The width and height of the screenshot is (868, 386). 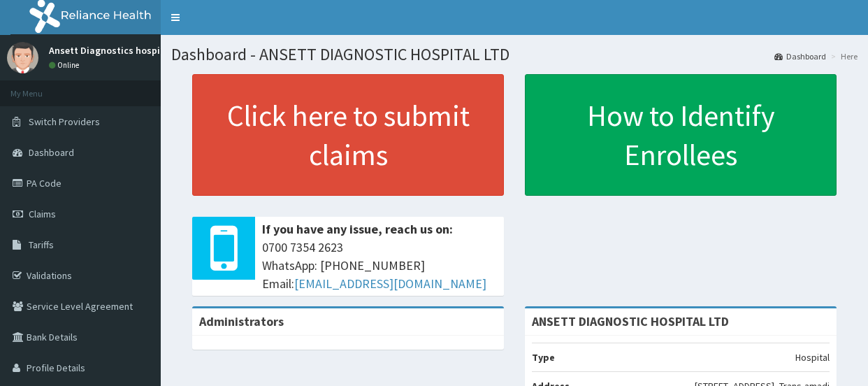 What do you see at coordinates (681, 135) in the screenshot?
I see `a: How to Identify Enrollees` at bounding box center [681, 135].